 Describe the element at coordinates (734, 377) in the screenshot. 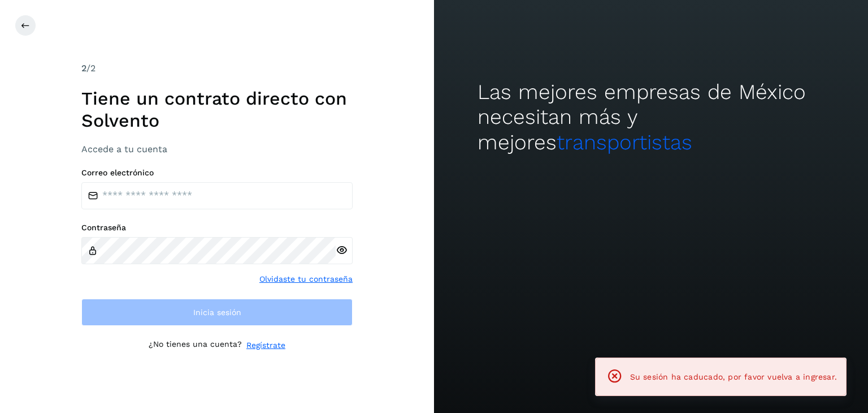

I see `span: Su sesión ha caducado, por favor vuelva a ingresar.` at that location.